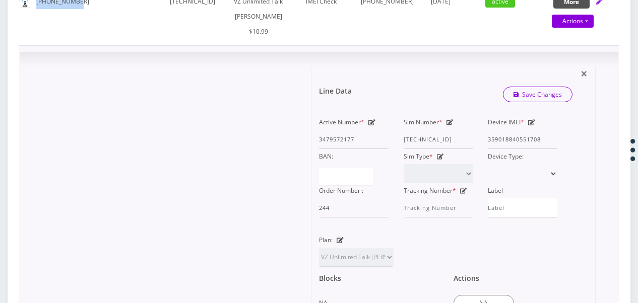  Describe the element at coordinates (506, 122) in the screenshot. I see `label: Device IMEI` at that location.